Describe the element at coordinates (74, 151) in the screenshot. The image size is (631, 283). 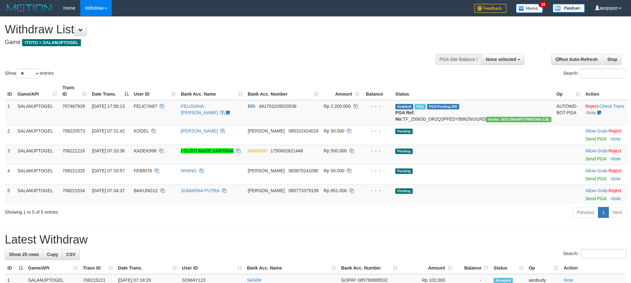
I see `span: 708221216` at that location.